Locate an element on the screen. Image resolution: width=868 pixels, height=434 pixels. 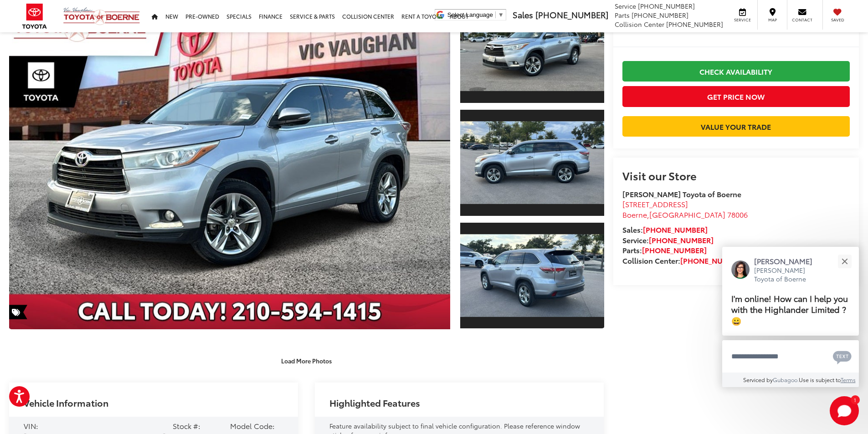
a: Expand Photo 3 is located at coordinates (532, 275).